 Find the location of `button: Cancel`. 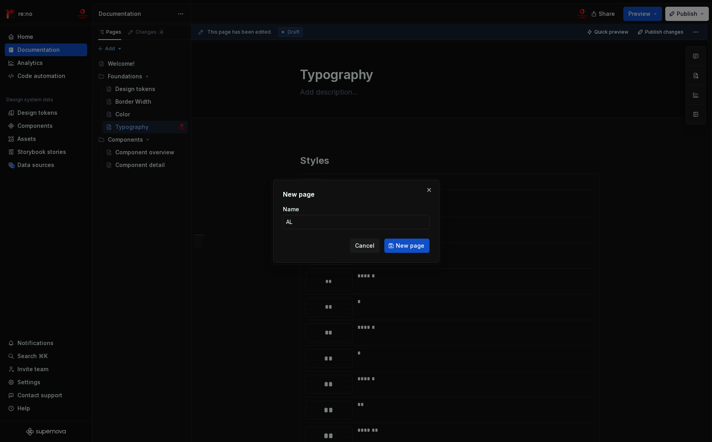

button: Cancel is located at coordinates (364, 246).